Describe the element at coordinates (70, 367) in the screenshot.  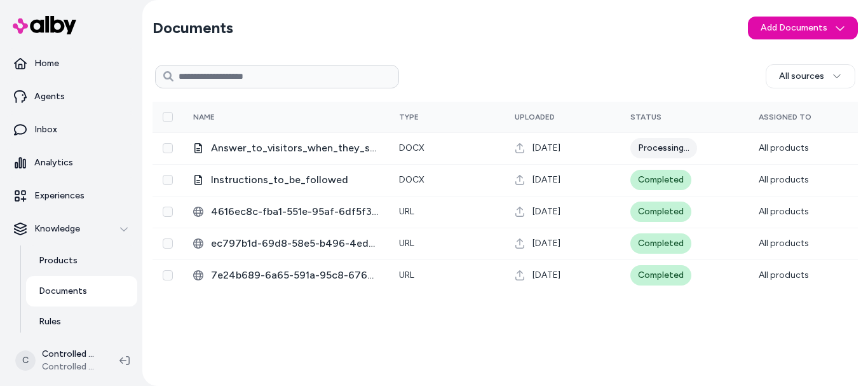
I see `span: Controlled Chaos` at that location.